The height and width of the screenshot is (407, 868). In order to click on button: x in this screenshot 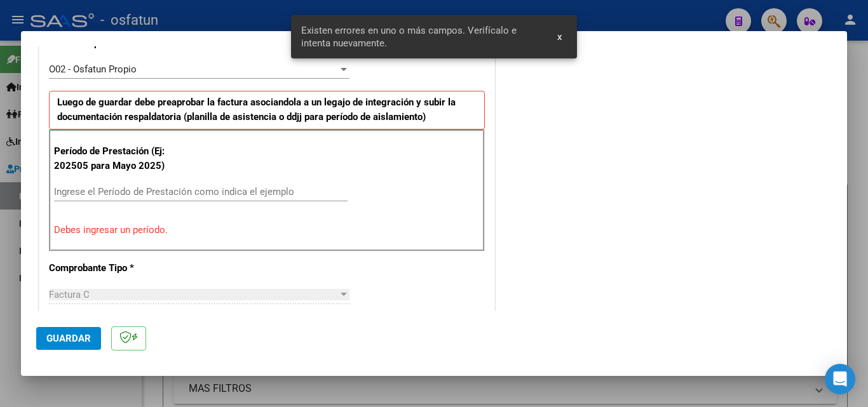, I will do `click(560, 36)`.